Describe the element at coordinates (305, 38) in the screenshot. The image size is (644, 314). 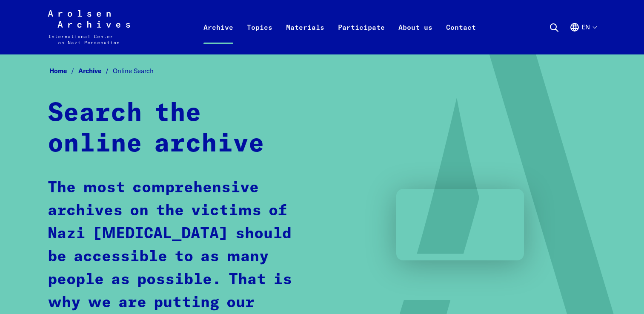
I see `a: Materials` at that location.